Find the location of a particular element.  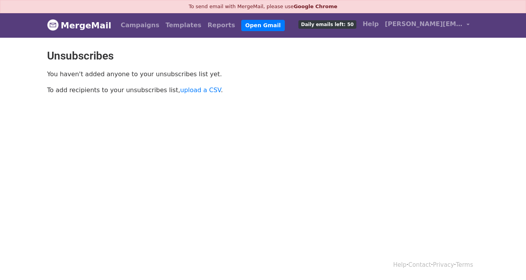

a: Google Chrome is located at coordinates (315, 6).